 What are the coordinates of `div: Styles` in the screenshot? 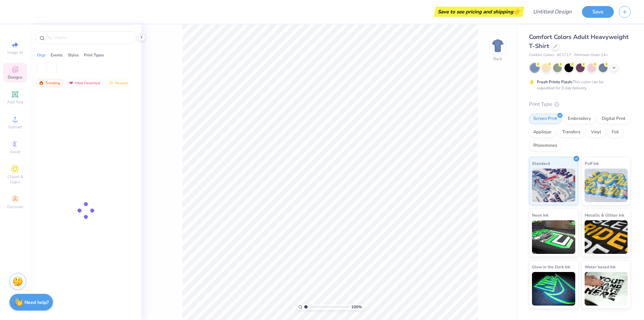 It's located at (73, 55).